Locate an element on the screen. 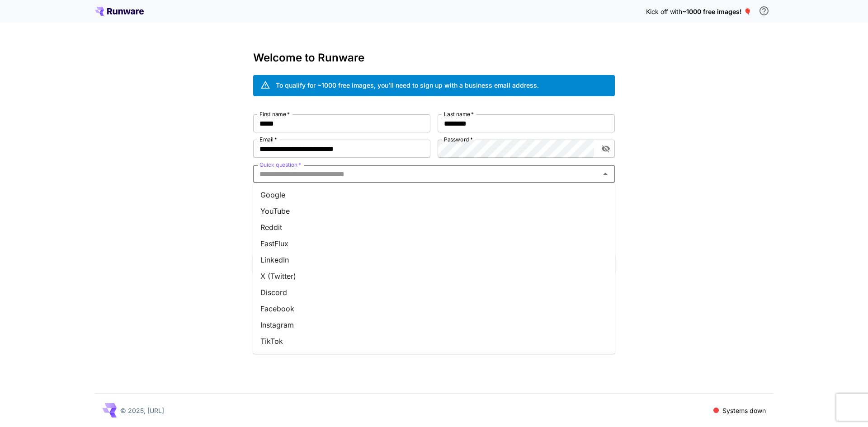  li: YouTube is located at coordinates (434, 211).